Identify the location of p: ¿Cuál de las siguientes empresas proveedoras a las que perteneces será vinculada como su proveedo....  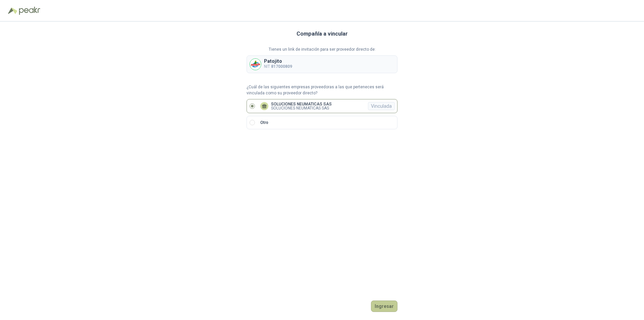
(322, 90).